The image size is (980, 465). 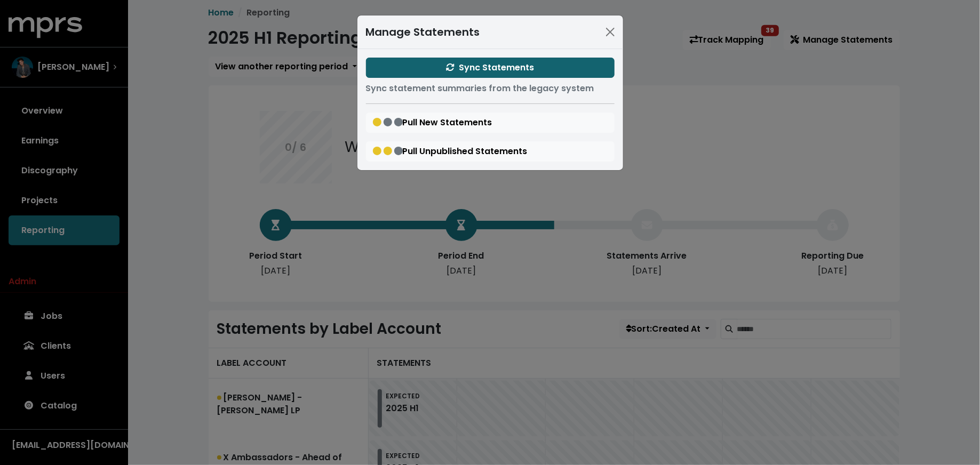 I want to click on span: Sync Statements, so click(x=490, y=67).